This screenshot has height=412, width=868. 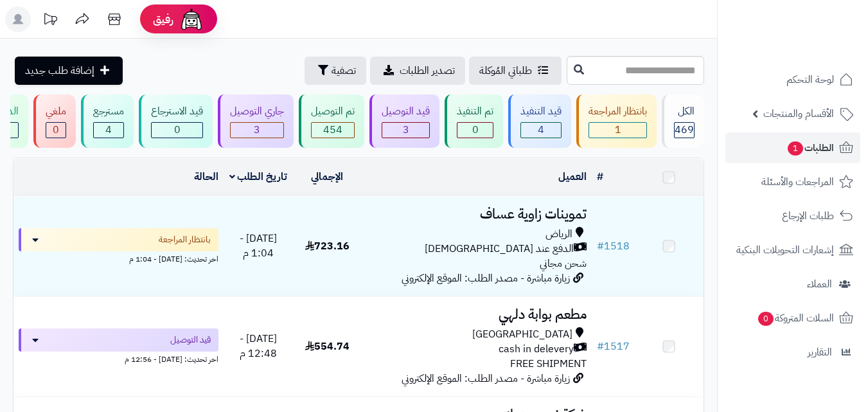 What do you see at coordinates (109, 111) in the screenshot?
I see `div: مسترجع` at bounding box center [109, 111].